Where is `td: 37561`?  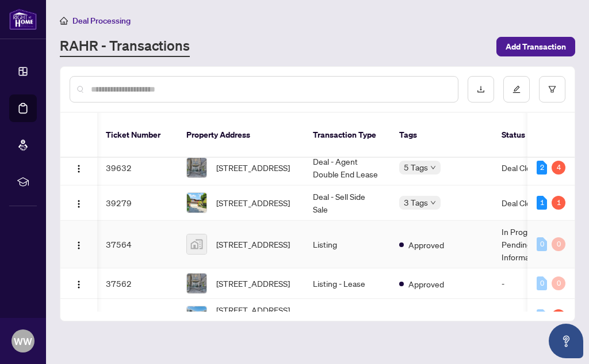 td: 37561 is located at coordinates (137, 316).